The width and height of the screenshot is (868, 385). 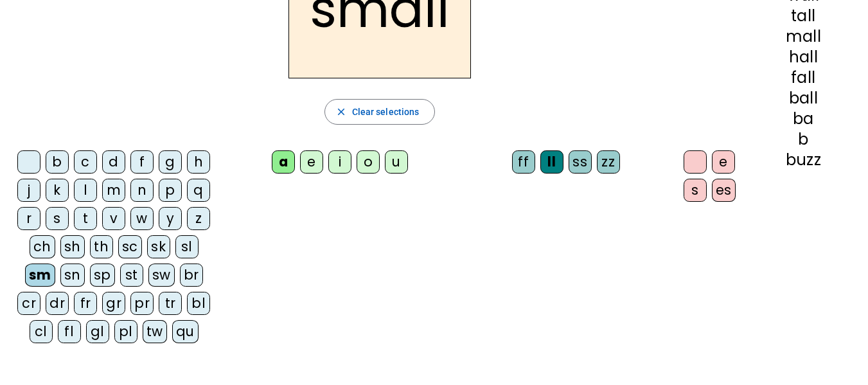 What do you see at coordinates (340, 162) in the screenshot?
I see `div: i` at bounding box center [340, 162].